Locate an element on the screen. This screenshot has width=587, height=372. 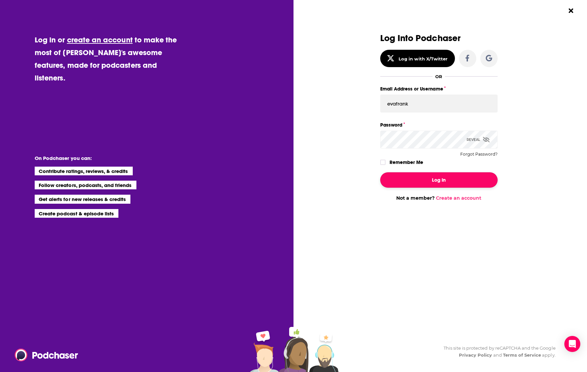
div: OR is located at coordinates (439, 76).